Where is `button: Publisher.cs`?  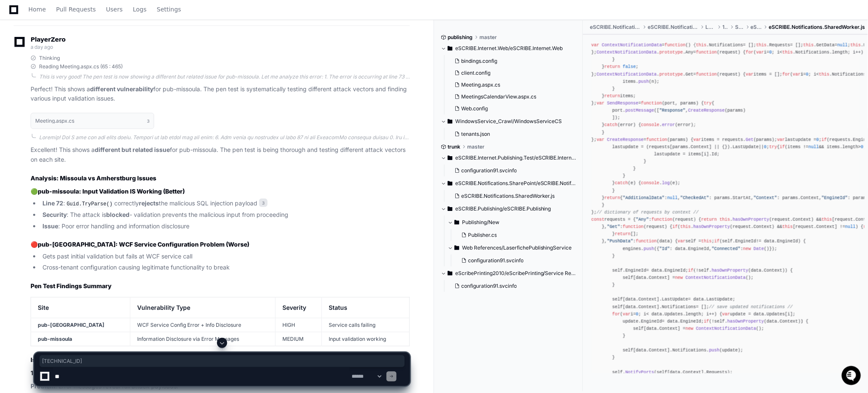
button: Publisher.cs is located at coordinates (514, 235).